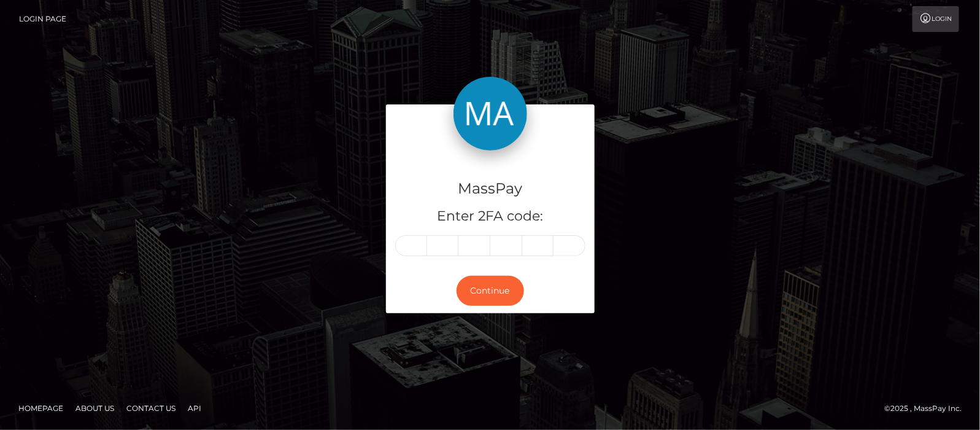  What do you see at coordinates (151, 407) in the screenshot?
I see `a: Contact Us` at bounding box center [151, 407].